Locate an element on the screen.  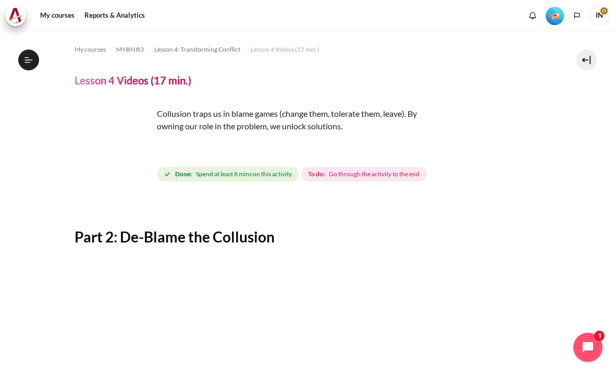
a: Level #2 is located at coordinates (554, 15).